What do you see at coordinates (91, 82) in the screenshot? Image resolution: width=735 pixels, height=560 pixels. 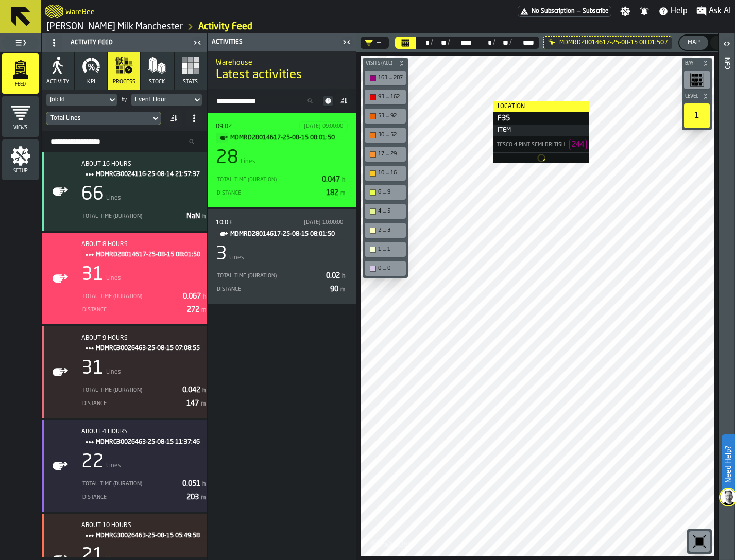 I see `span: KPI` at bounding box center [91, 82].